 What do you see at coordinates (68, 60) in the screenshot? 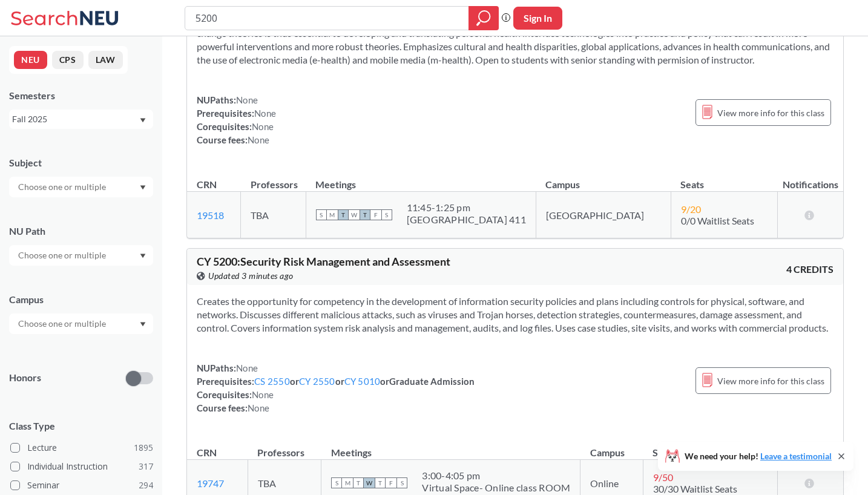
I see `button: CPS` at bounding box center [68, 60].